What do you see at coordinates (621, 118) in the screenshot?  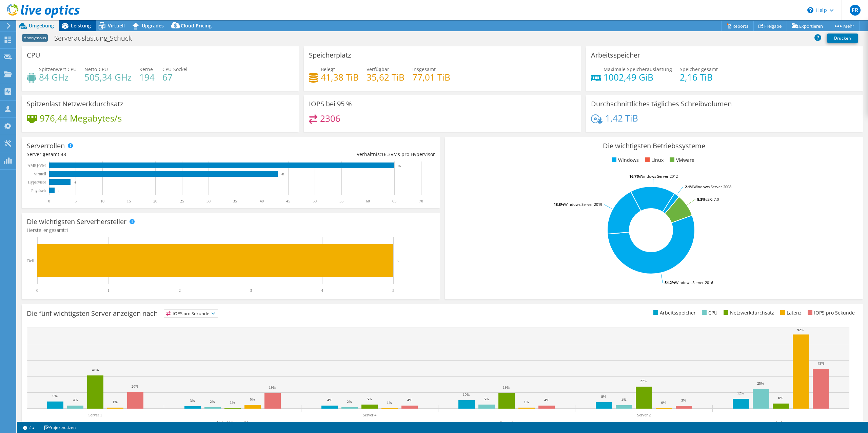 I see `h4: 1,42 TiB` at bounding box center [621, 118].